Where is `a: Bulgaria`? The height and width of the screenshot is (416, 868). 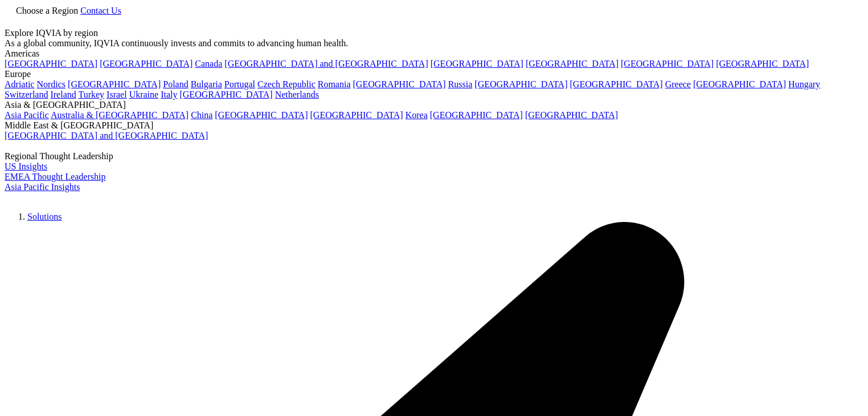 a: Bulgaria is located at coordinates (206, 84).